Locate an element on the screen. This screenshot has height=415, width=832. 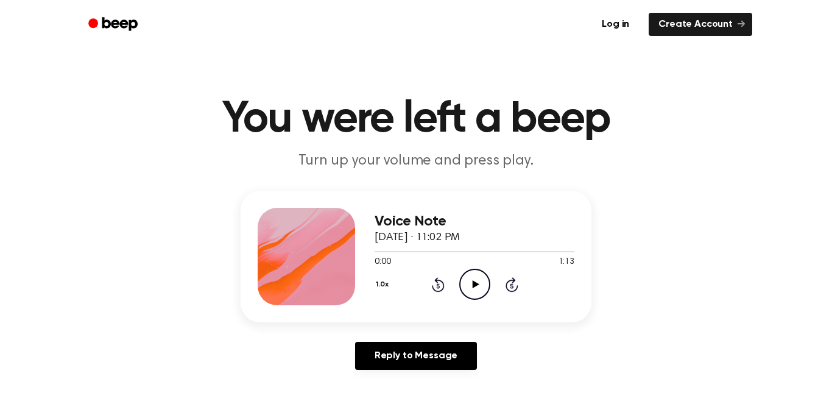
a: Create Account is located at coordinates (700, 24).